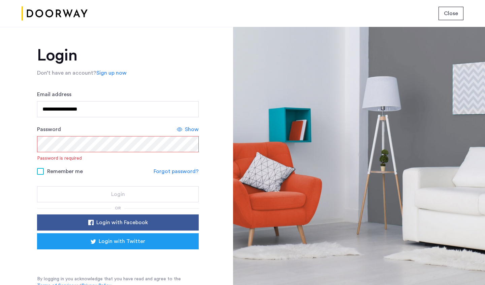  Describe the element at coordinates (118, 56) in the screenshot. I see `h1: Login` at that location.